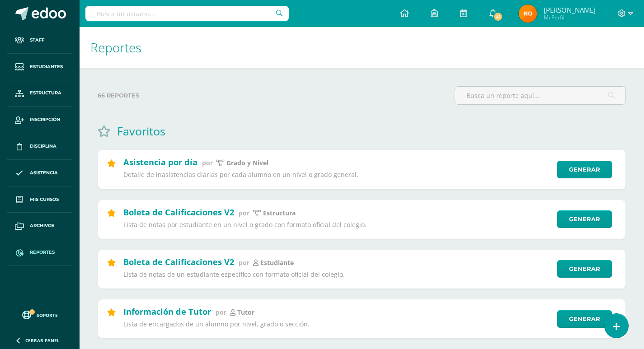  What do you see at coordinates (40, 146) in the screenshot?
I see `a: Disciplina` at bounding box center [40, 146].